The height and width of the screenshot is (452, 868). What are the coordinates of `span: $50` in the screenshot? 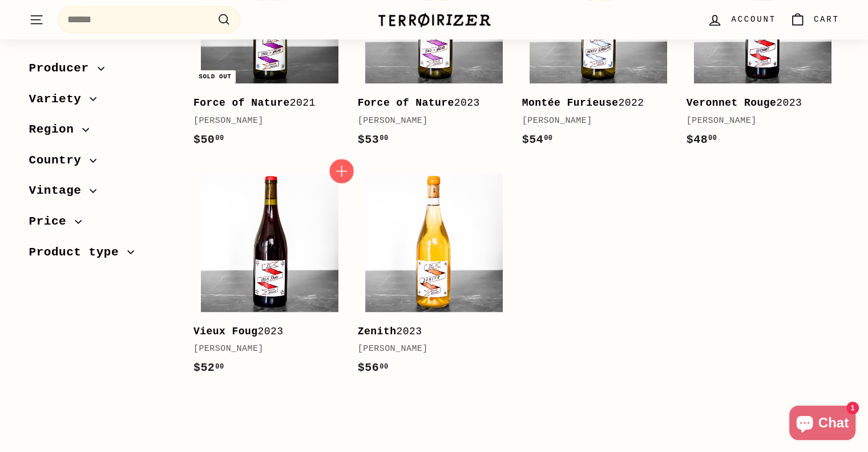 It's located at (209, 140).